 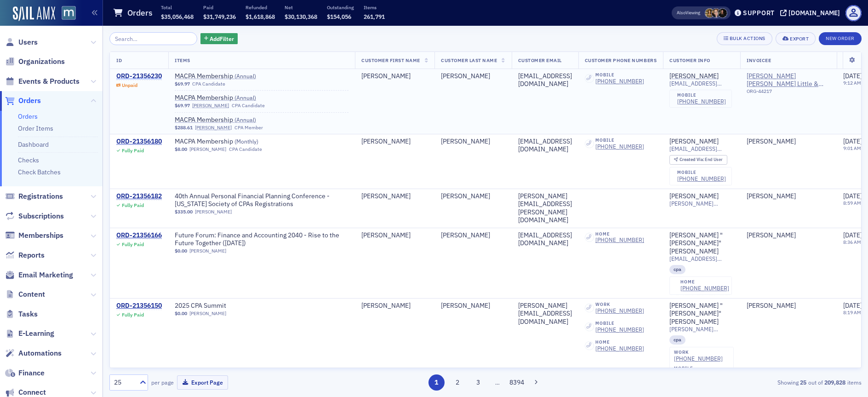 What do you see at coordinates (789, 306) in the screenshot?
I see `span: Jeff Boyd` at bounding box center [789, 306].